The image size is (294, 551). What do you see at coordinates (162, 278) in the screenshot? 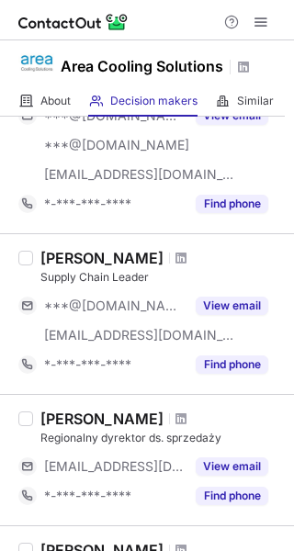
I see `div: Supply Chain Leader` at bounding box center [162, 278].